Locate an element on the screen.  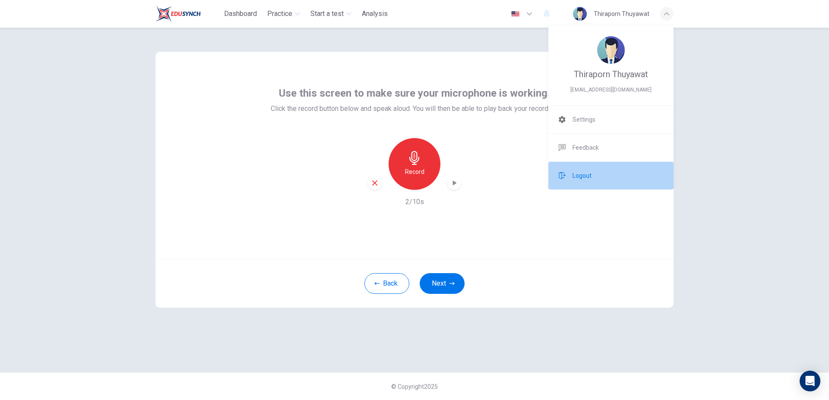
span: Logout is located at coordinates (582, 176).